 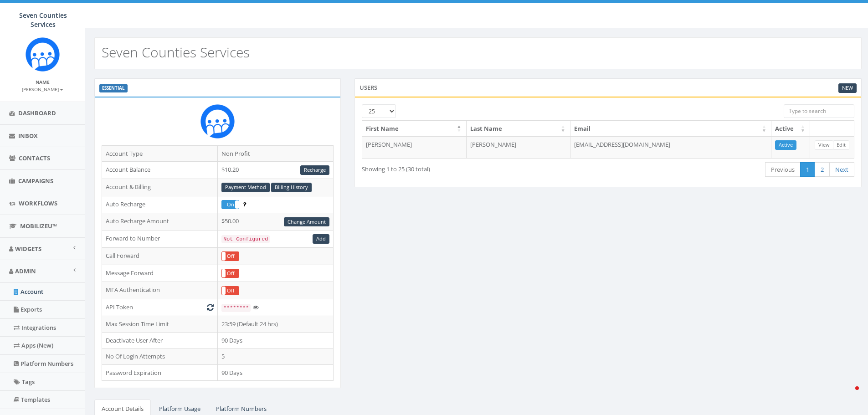 I want to click on label: ESSENTIAL, so click(x=113, y=88).